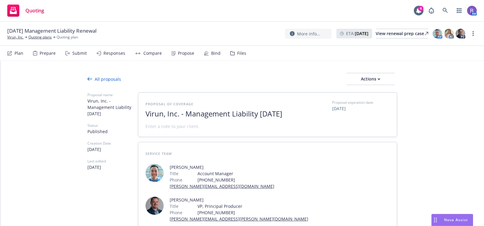 The height and width of the screenshot is (226, 484). Describe the element at coordinates (402, 34) in the screenshot. I see `div: View renewal prep case` at that location.